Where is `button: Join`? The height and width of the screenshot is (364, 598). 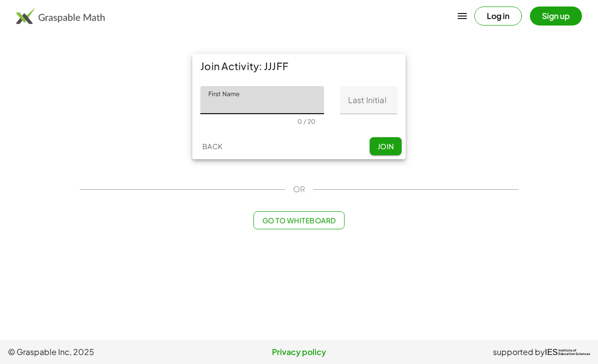
button: Join is located at coordinates (386, 146).